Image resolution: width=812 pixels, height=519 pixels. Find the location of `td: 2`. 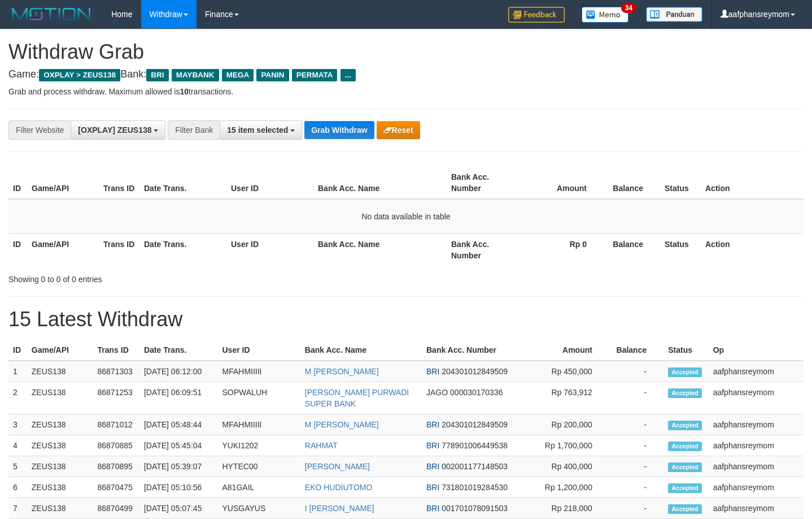

td: 2 is located at coordinates (18, 398).